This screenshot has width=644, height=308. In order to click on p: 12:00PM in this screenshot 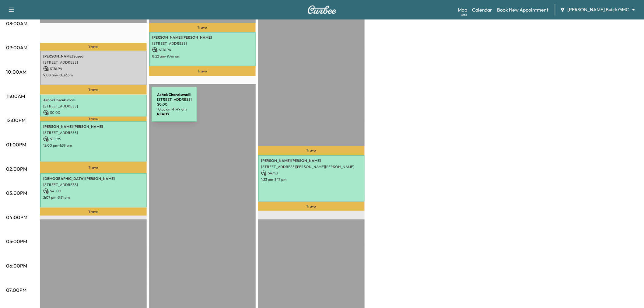, I will do `click(16, 120)`.